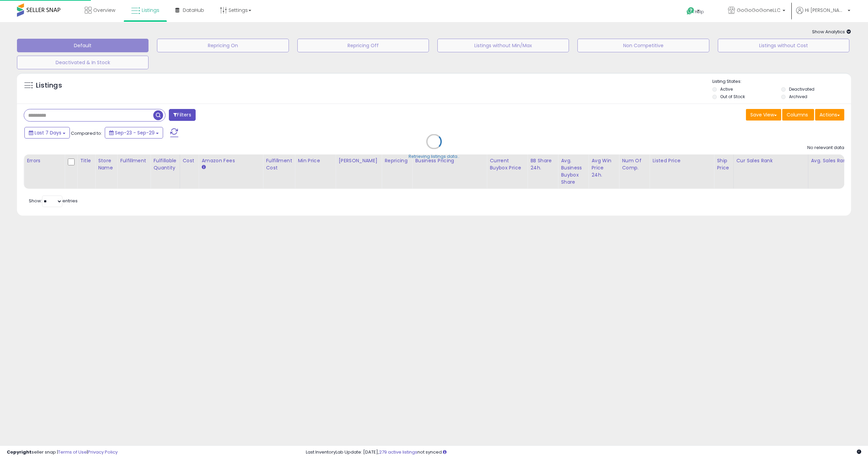 The width and height of the screenshot is (868, 459). What do you see at coordinates (699, 11) in the screenshot?
I see `span: Help` at bounding box center [699, 11].